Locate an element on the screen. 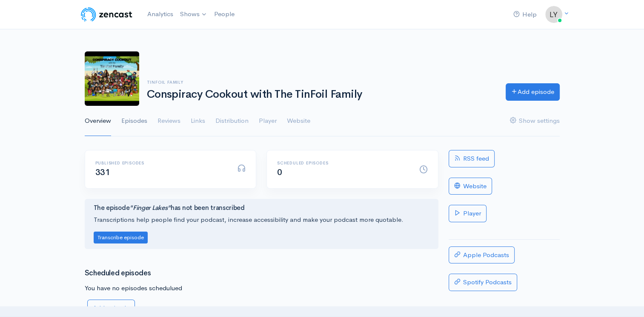  p: You have no episodes schedulued is located at coordinates (261, 288).